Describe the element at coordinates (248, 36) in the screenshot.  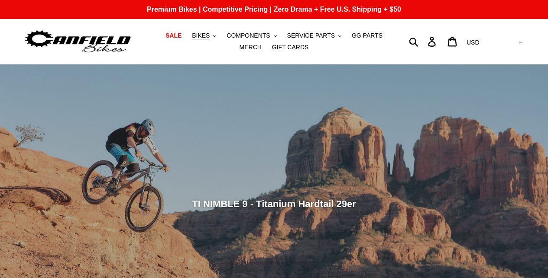
I see `span: COMPONENTS` at that location.